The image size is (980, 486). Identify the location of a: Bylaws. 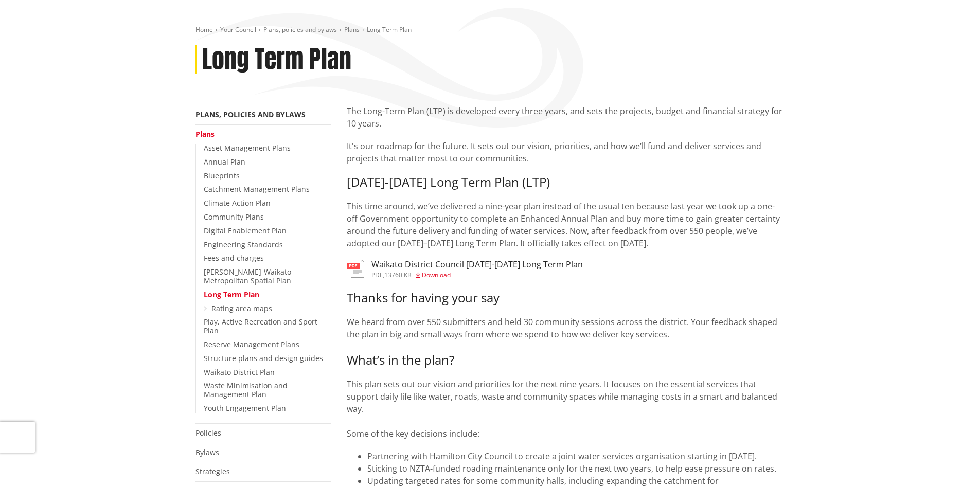
(207, 452).